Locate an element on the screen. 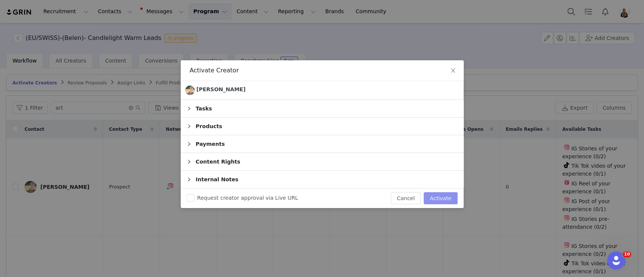  div: Activate Creator is located at coordinates (322, 71).